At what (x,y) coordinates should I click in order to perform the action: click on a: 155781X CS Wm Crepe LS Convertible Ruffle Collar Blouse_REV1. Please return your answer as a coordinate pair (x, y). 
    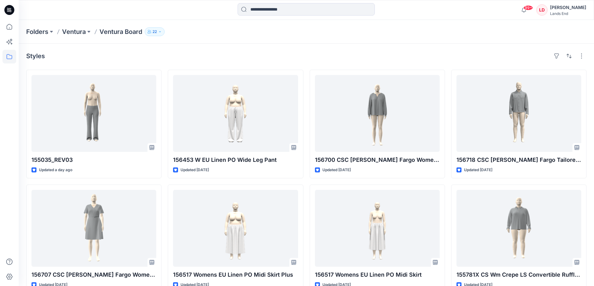
    Looking at the image, I should click on (519, 229).